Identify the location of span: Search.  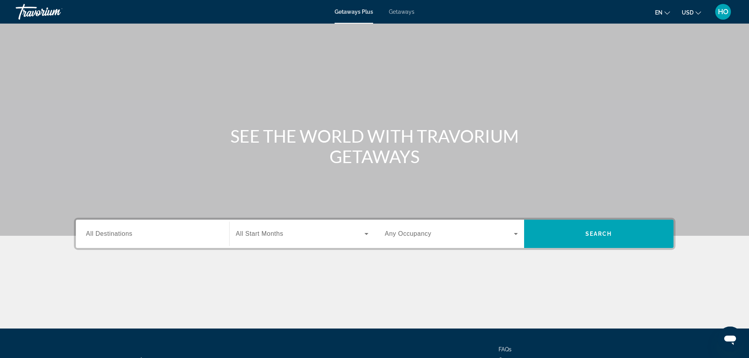
(599, 234).